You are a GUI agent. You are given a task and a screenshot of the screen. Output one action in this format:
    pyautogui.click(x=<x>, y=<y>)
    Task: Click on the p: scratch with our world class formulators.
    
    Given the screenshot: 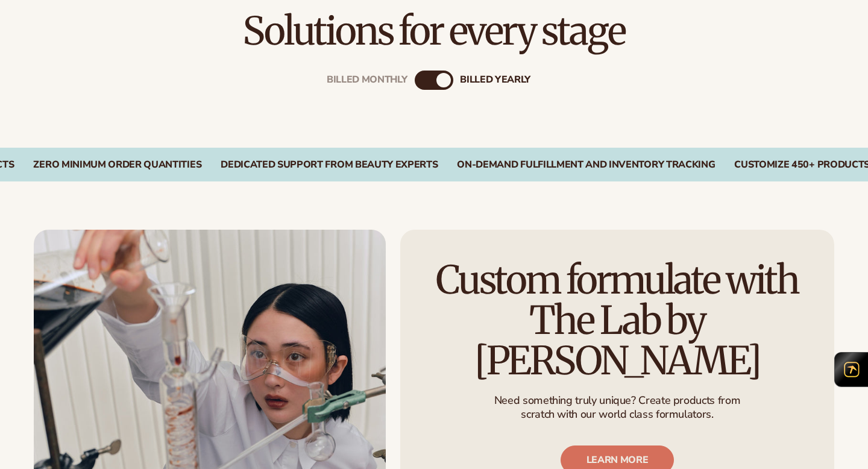 What is the action you would take?
    pyautogui.click(x=617, y=414)
    